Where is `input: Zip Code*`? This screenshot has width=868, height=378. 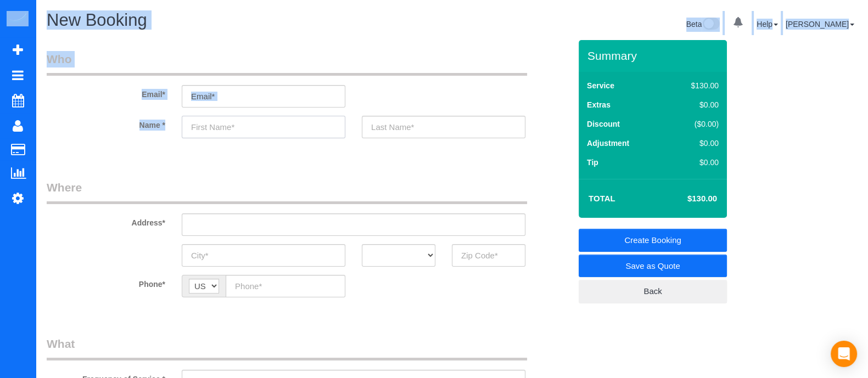 input: Zip Code* is located at coordinates (489, 255).